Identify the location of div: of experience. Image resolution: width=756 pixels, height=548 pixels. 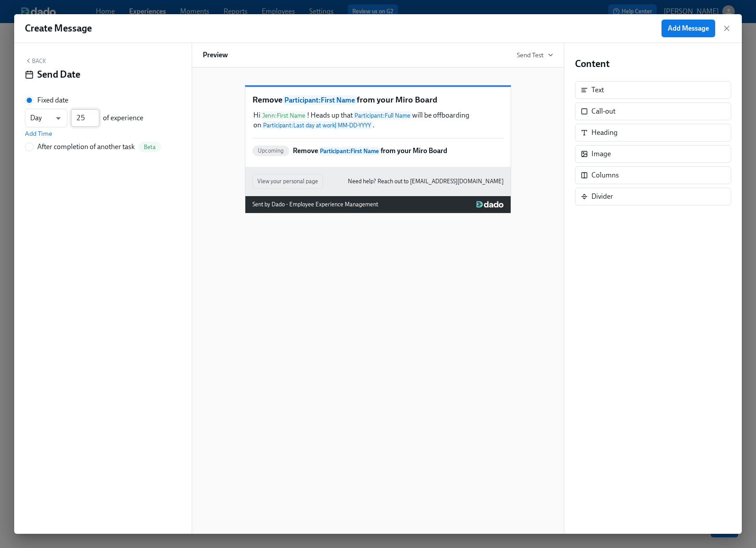
(84, 118).